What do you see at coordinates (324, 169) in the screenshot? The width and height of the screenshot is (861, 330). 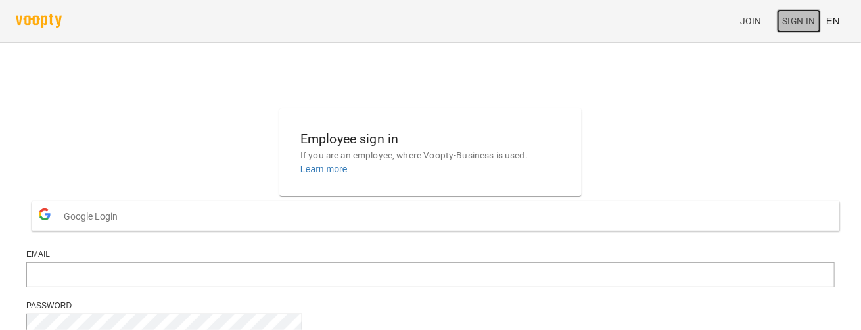 I see `a: Learn more` at bounding box center [324, 169].